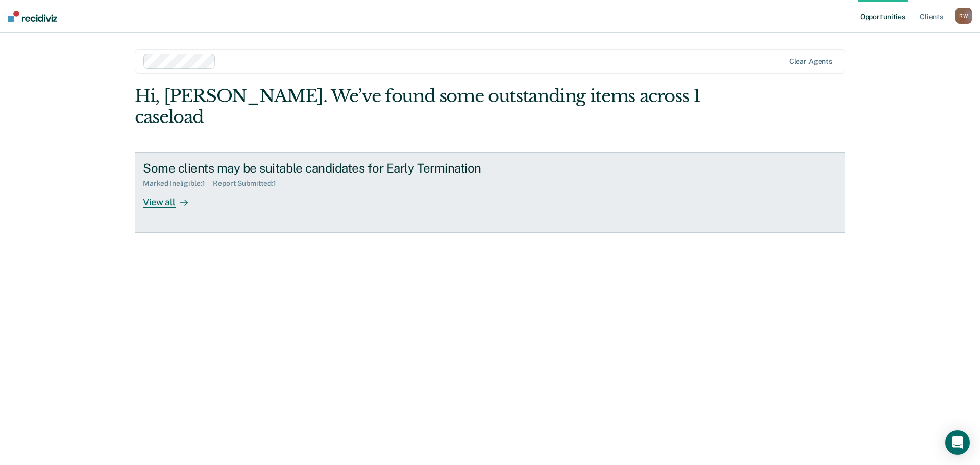  What do you see at coordinates (490, 192) in the screenshot?
I see `a: Some clients may be suitable candidates for Early TerminationMarked Ineligible:1Report Submitted:...` at bounding box center [490, 192].